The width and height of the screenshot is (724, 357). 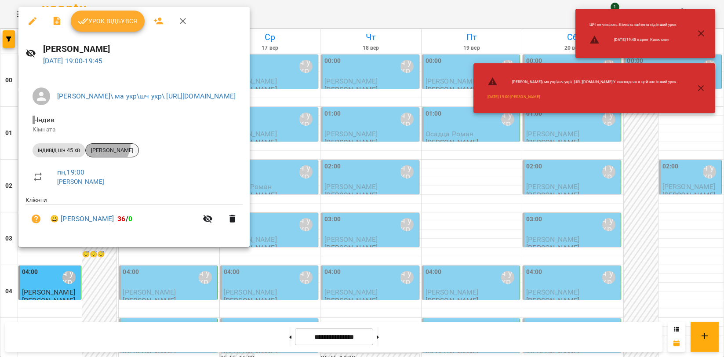 I want to click on li: ШЧ не читають : Кімната зайнята під інший урок, so click(x=633, y=25).